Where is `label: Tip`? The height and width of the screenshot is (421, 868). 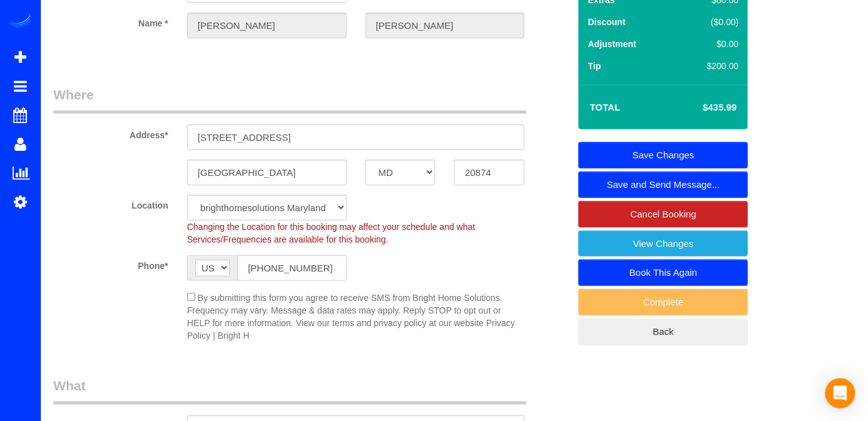 label: Tip is located at coordinates (594, 66).